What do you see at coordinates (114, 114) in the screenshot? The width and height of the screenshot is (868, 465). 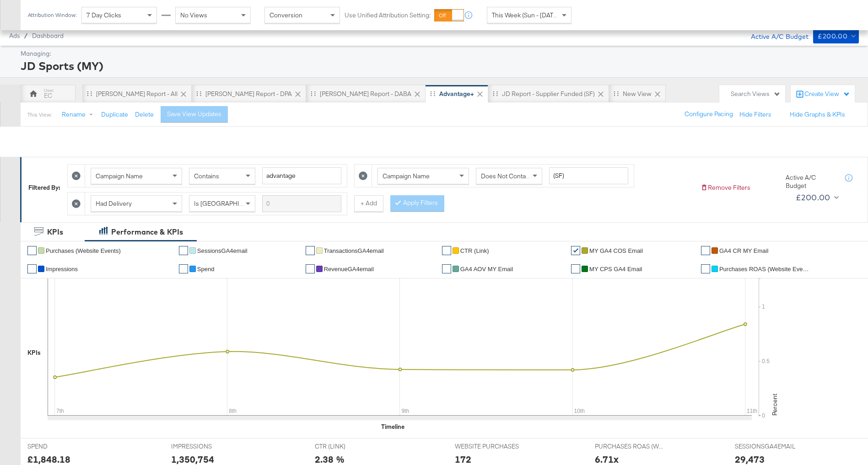 I see `button: Duplicate` at bounding box center [114, 114].